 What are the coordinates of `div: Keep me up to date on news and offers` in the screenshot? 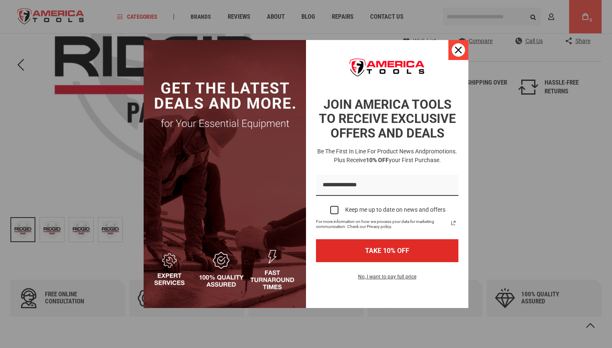 It's located at (395, 209).